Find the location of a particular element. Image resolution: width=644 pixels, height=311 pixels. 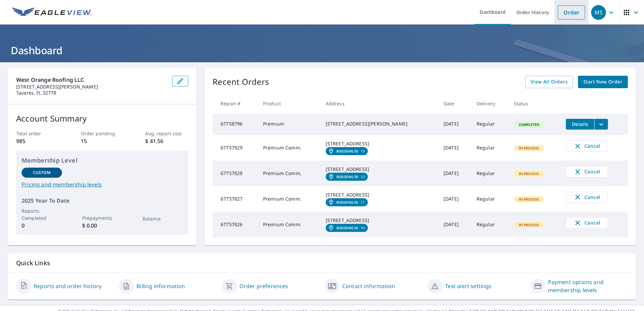

p: Custom is located at coordinates (42, 173).